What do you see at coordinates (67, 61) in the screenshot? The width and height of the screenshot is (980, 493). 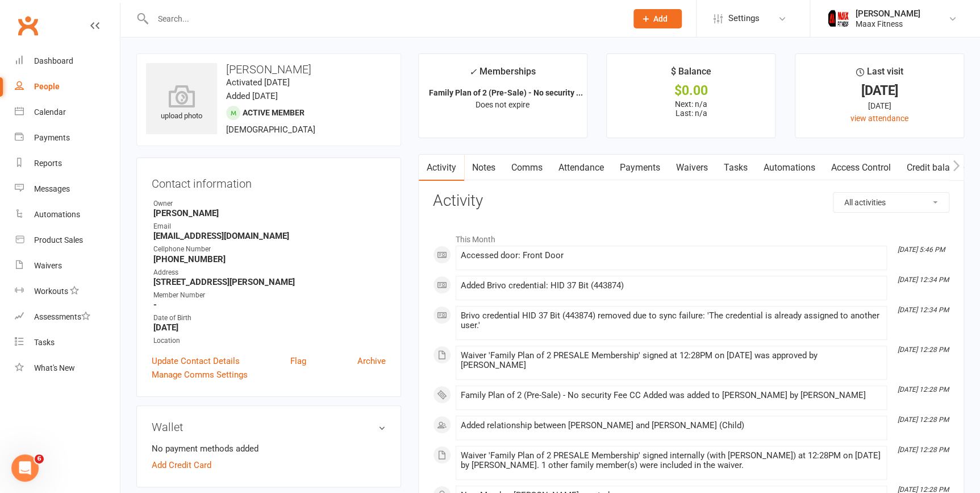 I see `a: Dashboard` at bounding box center [67, 61].